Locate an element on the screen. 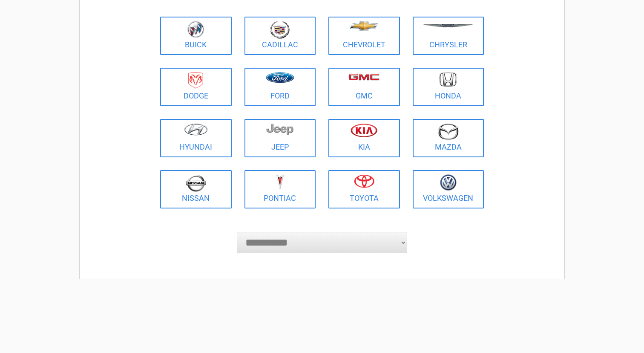  img: gmc is located at coordinates (364, 77).